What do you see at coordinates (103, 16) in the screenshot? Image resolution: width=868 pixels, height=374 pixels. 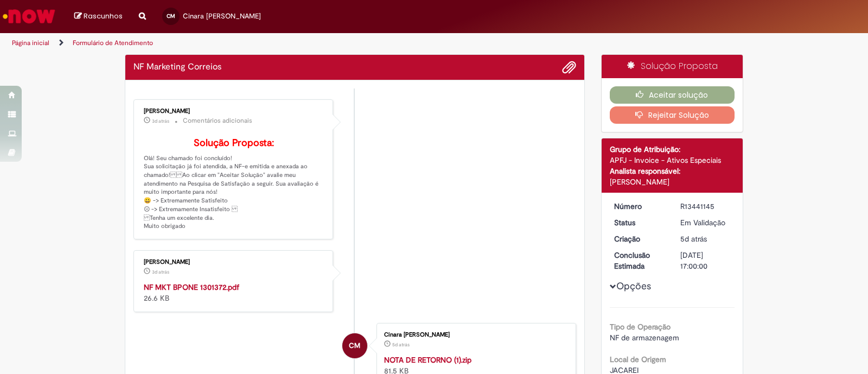 I see `span: Rascunhos` at bounding box center [103, 16].